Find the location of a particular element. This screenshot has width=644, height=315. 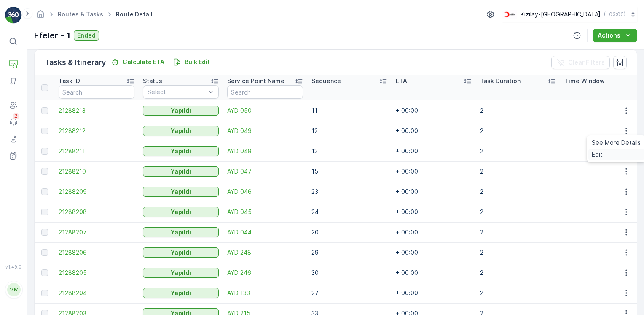

td: 15 is located at coordinates (350, 171).